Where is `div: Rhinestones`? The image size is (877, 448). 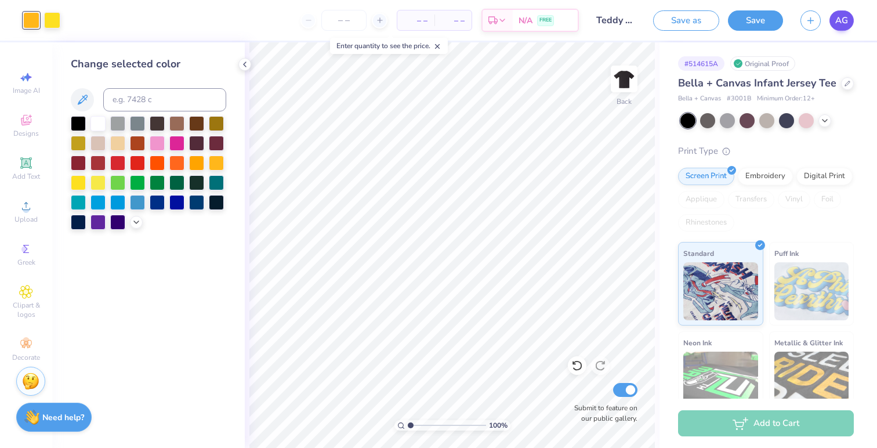 div: Rhinestones is located at coordinates (706, 223).